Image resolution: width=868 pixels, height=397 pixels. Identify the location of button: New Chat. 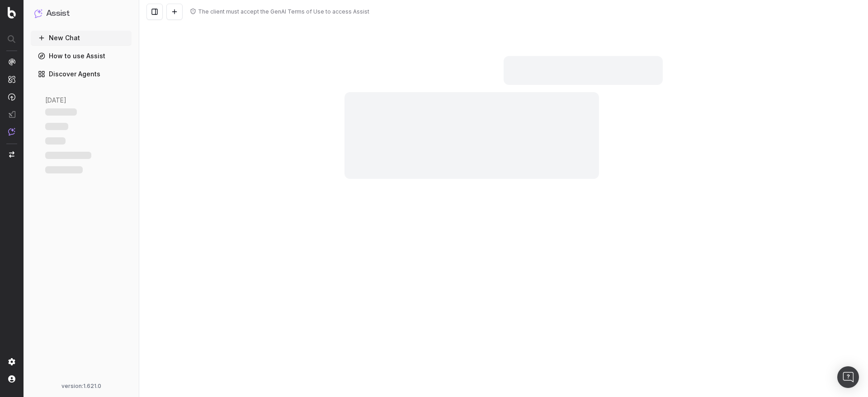
(81, 38).